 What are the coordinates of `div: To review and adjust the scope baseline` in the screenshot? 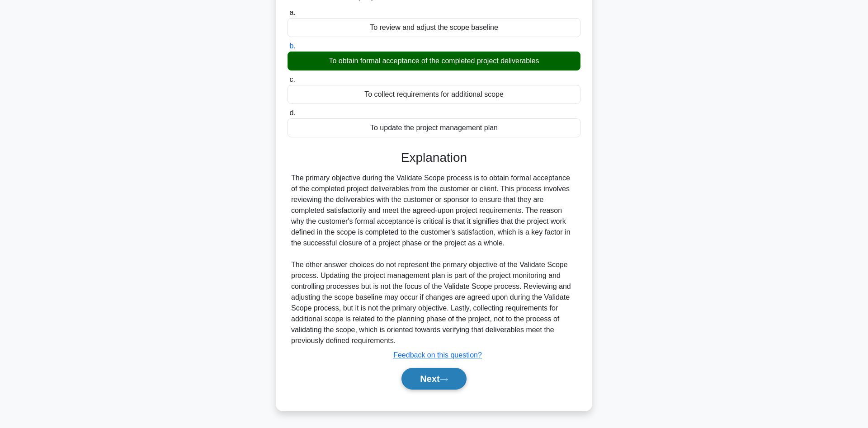 It's located at (434, 28).